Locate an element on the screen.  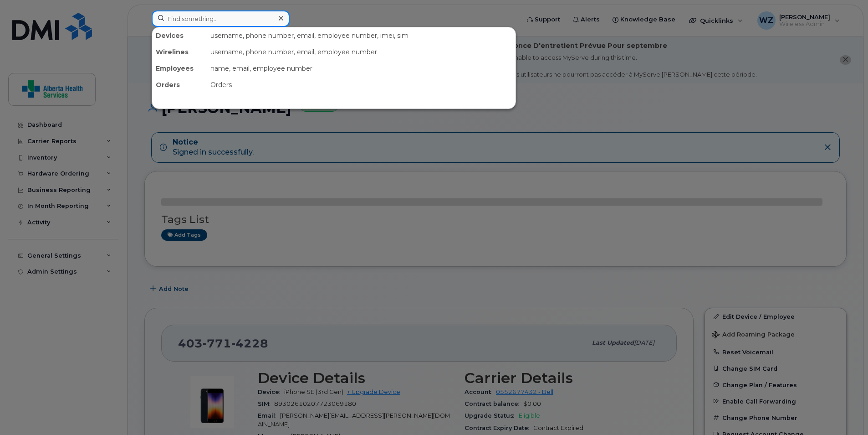
div: Wirelines is located at coordinates (179, 52).